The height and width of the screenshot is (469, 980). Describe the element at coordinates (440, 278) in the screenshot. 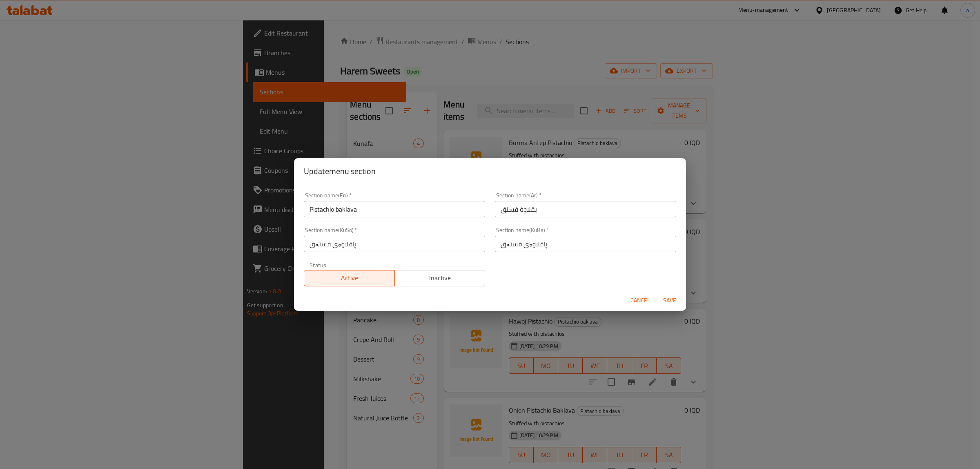

I see `span: Inactive` at that location.